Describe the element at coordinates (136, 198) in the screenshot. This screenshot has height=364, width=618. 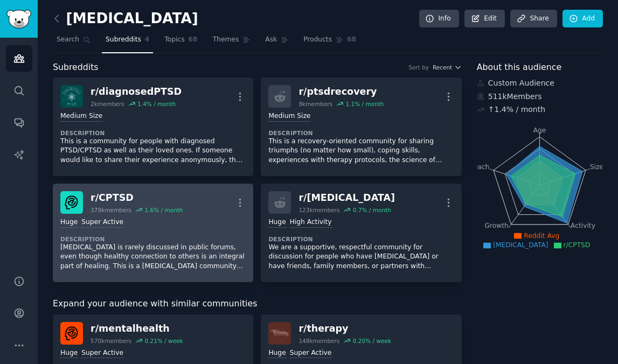
I see `div: r/ CPTSD` at that location.